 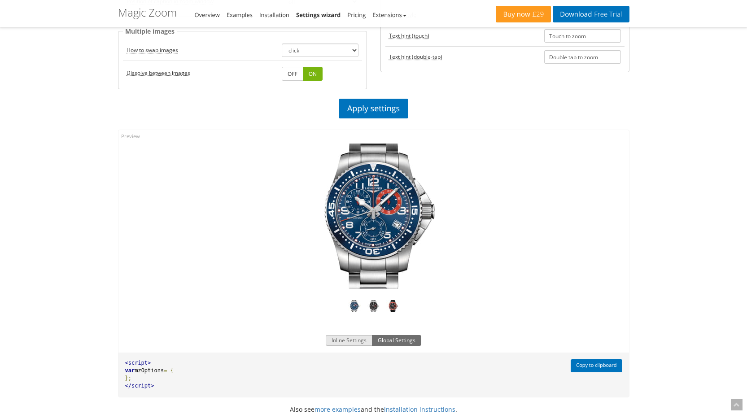 I want to click on span: £29, so click(x=537, y=14).